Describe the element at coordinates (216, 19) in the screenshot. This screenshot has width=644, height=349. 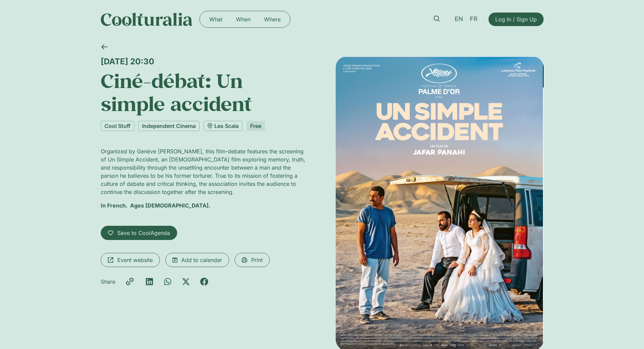
I see `a: What` at that location.